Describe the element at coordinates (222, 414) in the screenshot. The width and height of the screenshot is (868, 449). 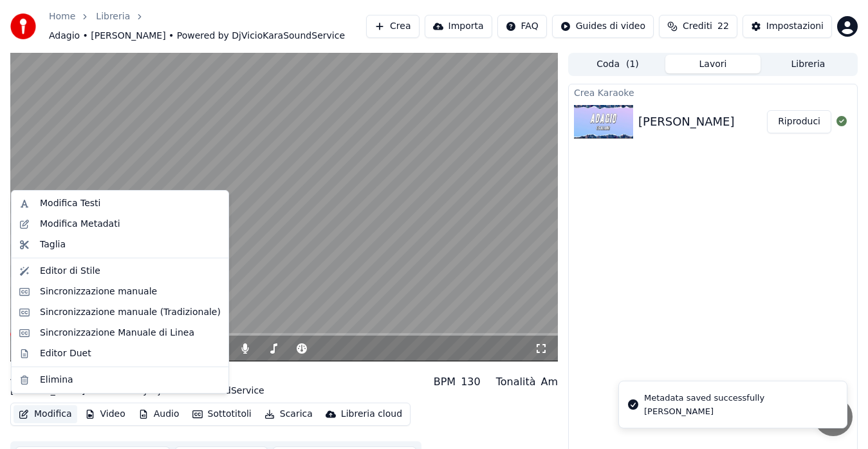
I see `button: Sottotitoli` at that location.